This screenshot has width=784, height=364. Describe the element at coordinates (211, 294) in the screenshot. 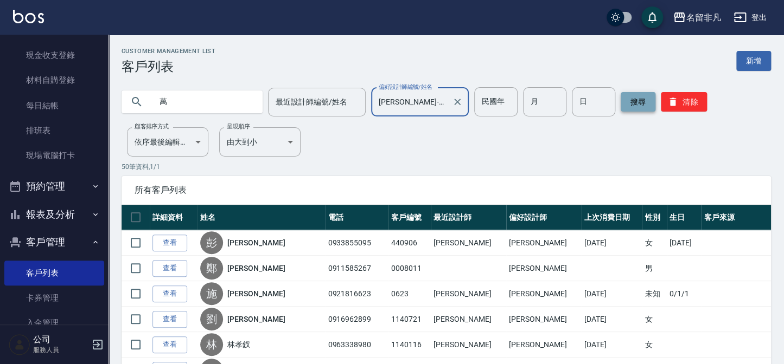

I see `div: 施` at that location.